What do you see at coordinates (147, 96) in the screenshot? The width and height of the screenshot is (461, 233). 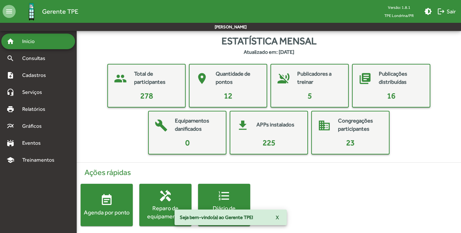 I see `span: 278` at bounding box center [147, 96].